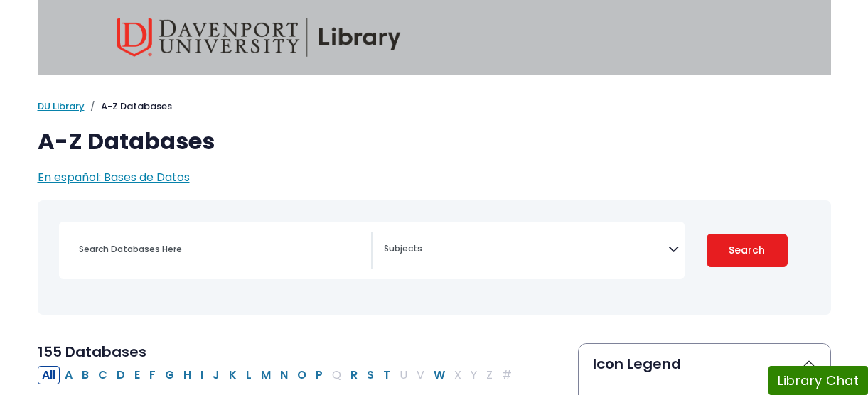  I want to click on button: Filter Results W, so click(439, 376).